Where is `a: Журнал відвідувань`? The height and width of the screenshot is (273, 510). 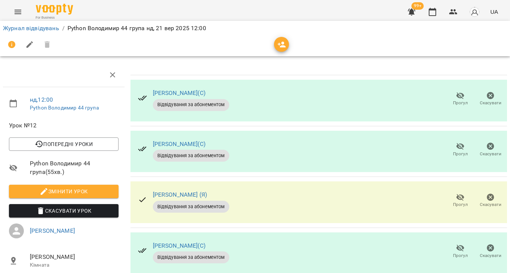 a: Журнал відвідувань is located at coordinates (31, 28).